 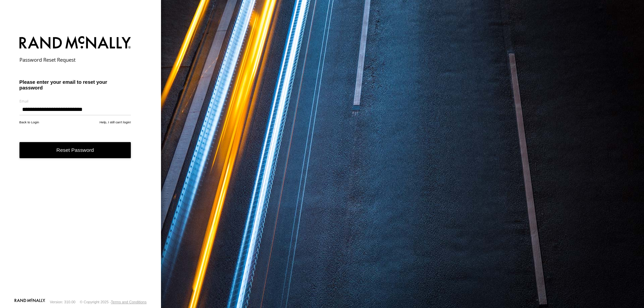 What do you see at coordinates (75, 101) in the screenshot?
I see `label: Email` at bounding box center [75, 101].